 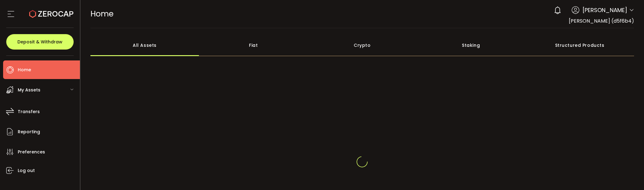 I want to click on span: Preferences, so click(x=32, y=152).